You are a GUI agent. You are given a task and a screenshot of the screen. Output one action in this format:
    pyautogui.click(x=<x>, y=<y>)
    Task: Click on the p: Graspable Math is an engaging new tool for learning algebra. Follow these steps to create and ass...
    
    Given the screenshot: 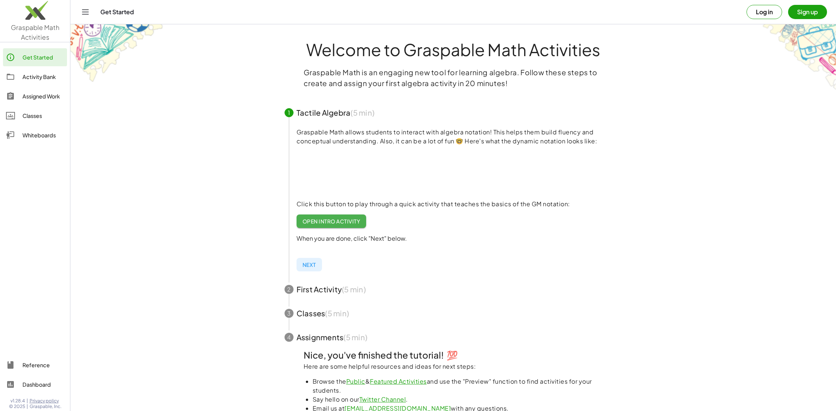 What is the action you would take?
    pyautogui.click(x=453, y=78)
    